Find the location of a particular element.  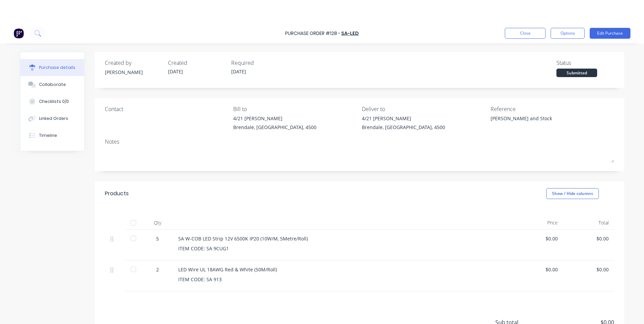

div: Submitted is located at coordinates (577, 73).